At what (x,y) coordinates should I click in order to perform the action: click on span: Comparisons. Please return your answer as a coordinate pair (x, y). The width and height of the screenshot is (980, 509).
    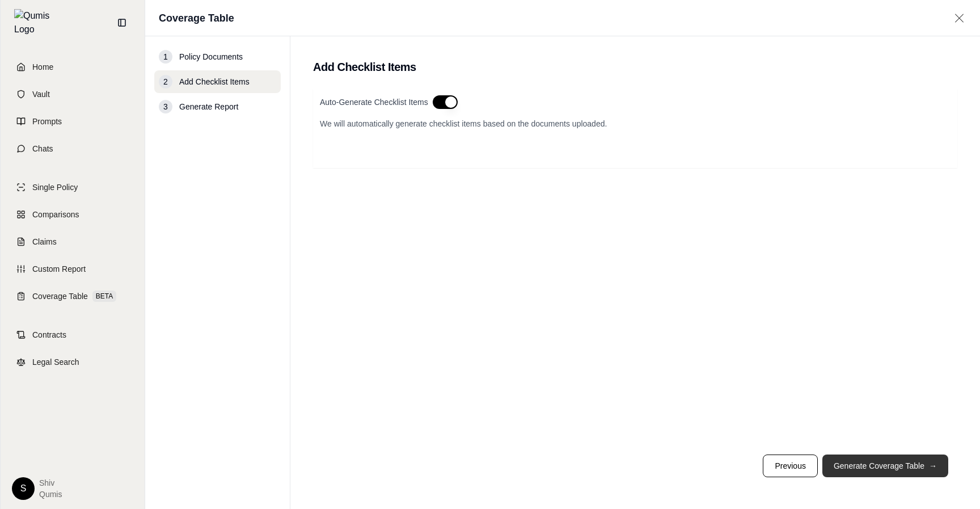
    Looking at the image, I should click on (55, 214).